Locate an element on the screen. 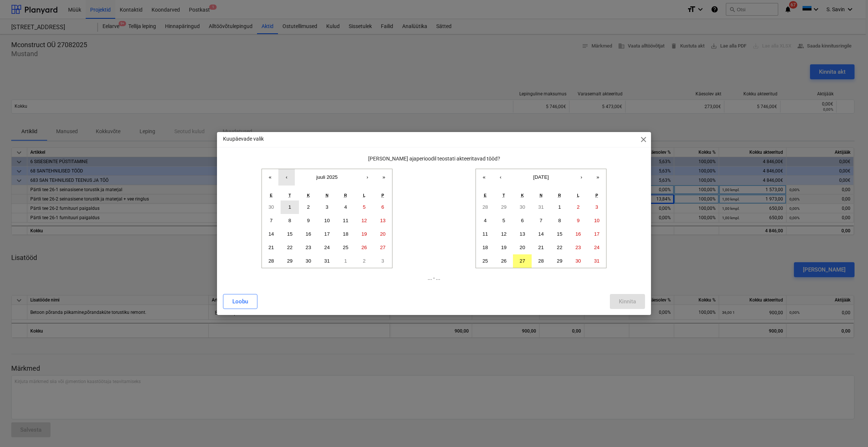 The height and width of the screenshot is (447, 868). button: juuli 2025 is located at coordinates (327, 177).